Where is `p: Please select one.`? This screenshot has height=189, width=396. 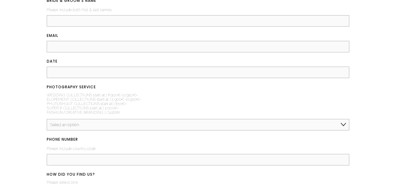 p: Please select one. is located at coordinates (71, 182).